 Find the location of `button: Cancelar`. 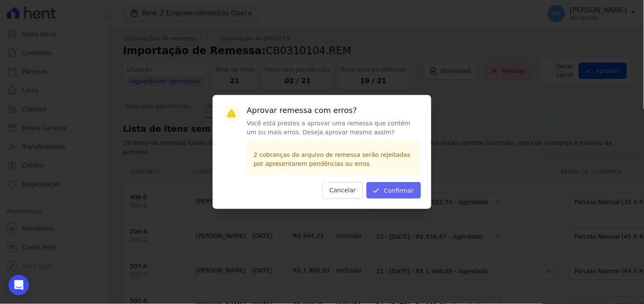

button: Cancelar is located at coordinates (343, 191).